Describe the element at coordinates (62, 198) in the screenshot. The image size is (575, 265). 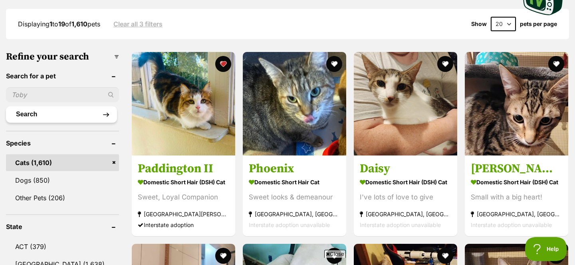
I see `a: Other Pets (206)` at that location.